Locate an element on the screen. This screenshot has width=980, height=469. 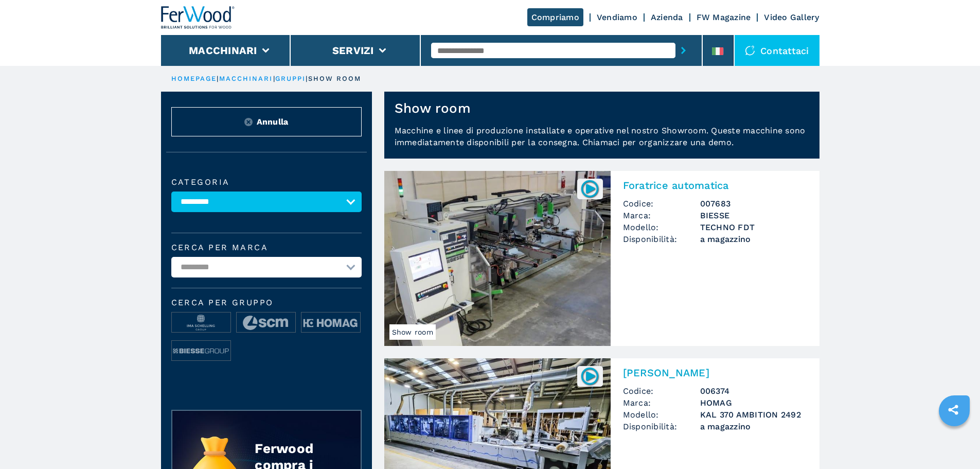
h3: HOMAG is located at coordinates (754, 402).